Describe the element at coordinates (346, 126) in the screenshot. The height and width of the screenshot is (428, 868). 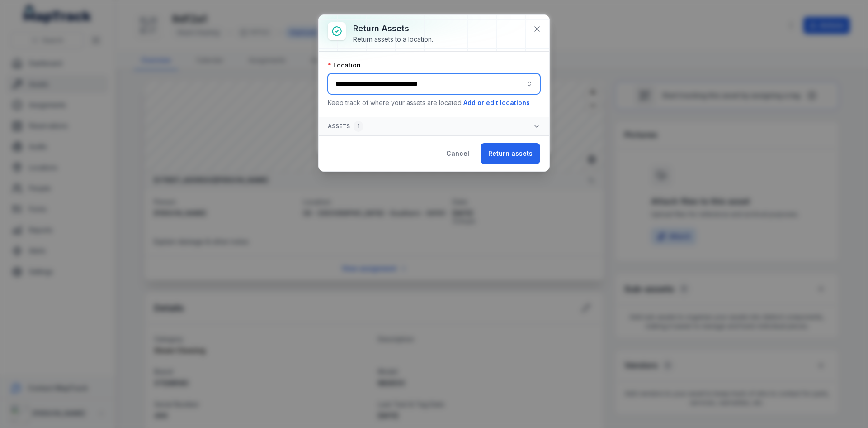
I see `span: Assets` at that location.